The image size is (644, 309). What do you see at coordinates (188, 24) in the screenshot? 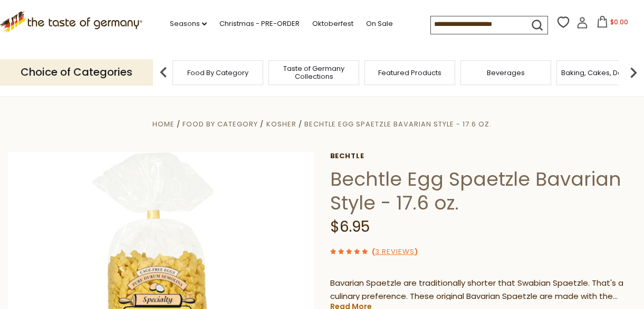
I see `a: Seasons` at bounding box center [188, 24].